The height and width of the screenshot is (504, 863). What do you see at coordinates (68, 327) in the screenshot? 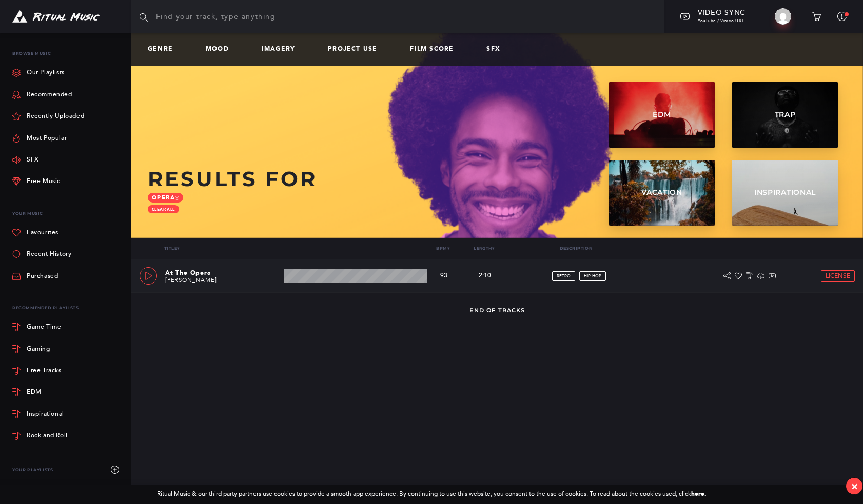
I see `a: Game Time` at bounding box center [68, 327].